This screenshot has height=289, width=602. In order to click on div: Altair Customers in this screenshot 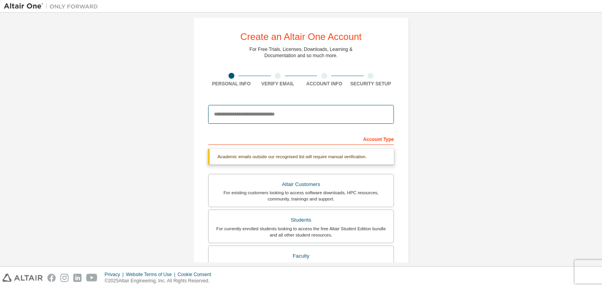, I will do `click(301, 184)`.